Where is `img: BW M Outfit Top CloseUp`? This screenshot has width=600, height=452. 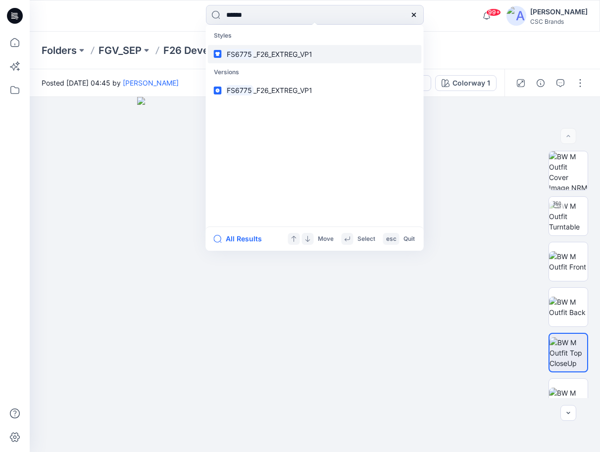
img: BW M Outfit Top CloseUp is located at coordinates (568, 353).